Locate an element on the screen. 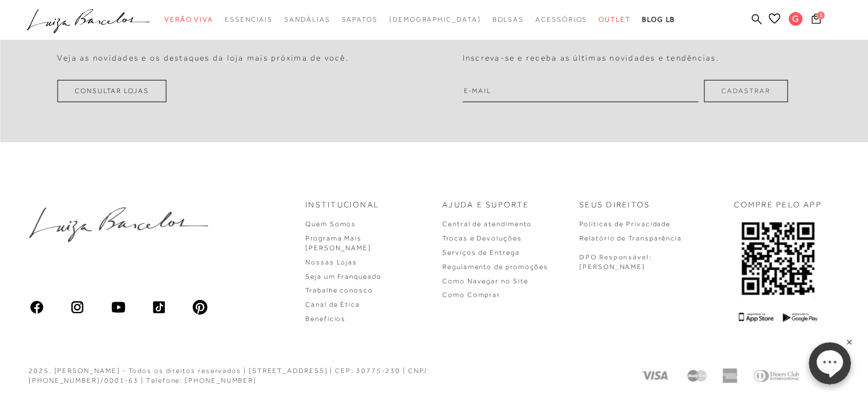 This screenshot has height=397, width=868. p: Institucional is located at coordinates (343, 205).